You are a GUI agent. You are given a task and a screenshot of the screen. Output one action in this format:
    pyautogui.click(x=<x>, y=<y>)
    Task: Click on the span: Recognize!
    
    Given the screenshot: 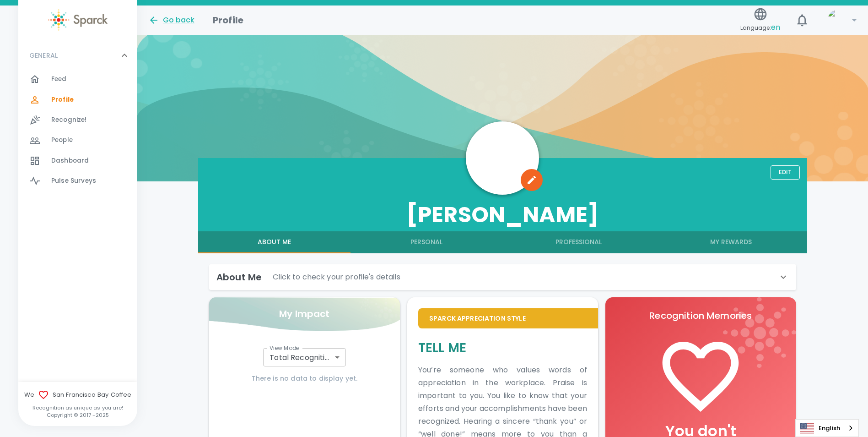 What is the action you would take?
    pyautogui.click(x=69, y=120)
    